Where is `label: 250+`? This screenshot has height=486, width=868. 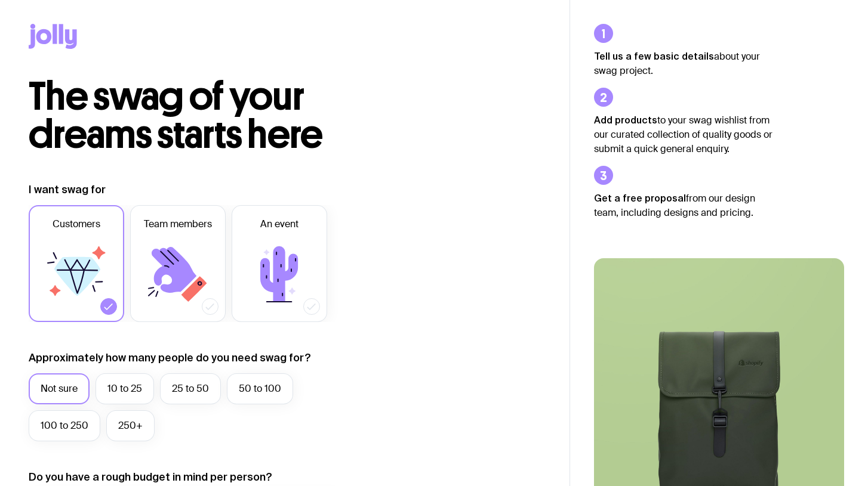
label: 250+ is located at coordinates (130, 426).